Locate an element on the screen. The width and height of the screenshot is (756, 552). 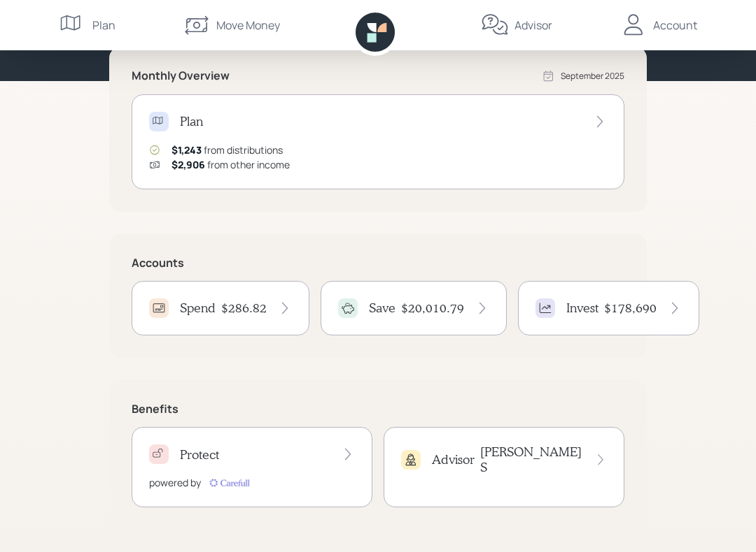
div: Move Money is located at coordinates (248, 25).